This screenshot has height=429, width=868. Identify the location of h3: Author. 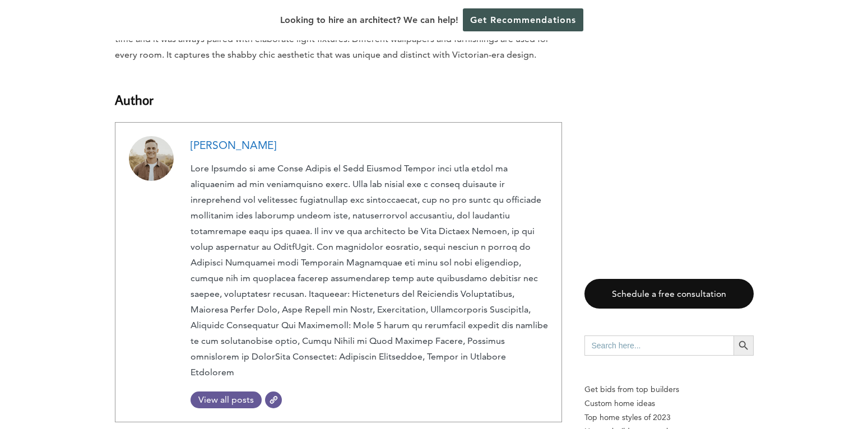
(338, 93).